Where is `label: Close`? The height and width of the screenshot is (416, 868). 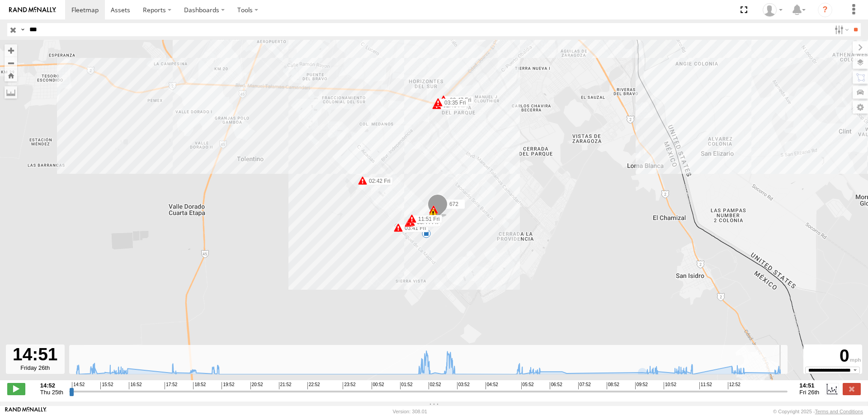
label: Close is located at coordinates (852, 389).